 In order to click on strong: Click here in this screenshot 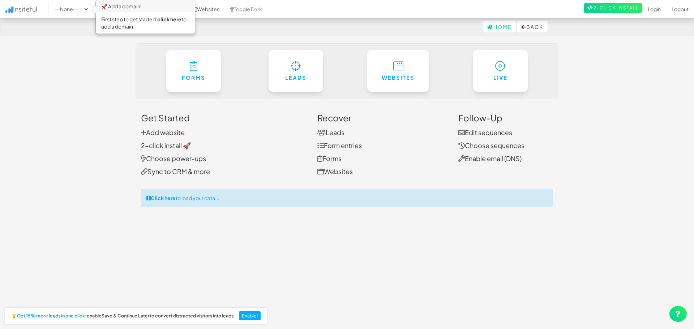, I will do `click(163, 198)`.